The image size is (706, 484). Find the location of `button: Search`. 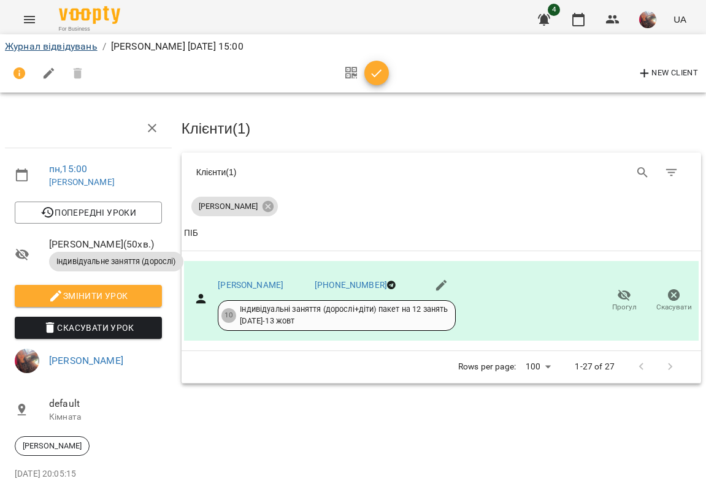

button: Search is located at coordinates (643, 173).